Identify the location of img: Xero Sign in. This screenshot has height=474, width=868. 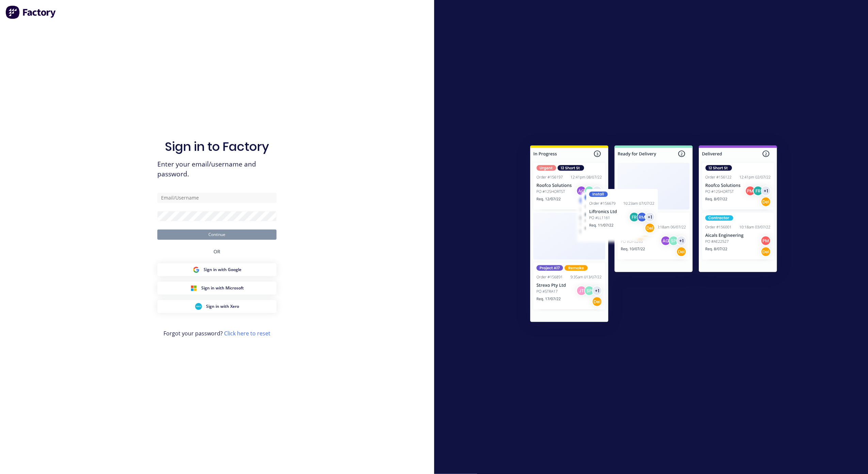
(198, 306).